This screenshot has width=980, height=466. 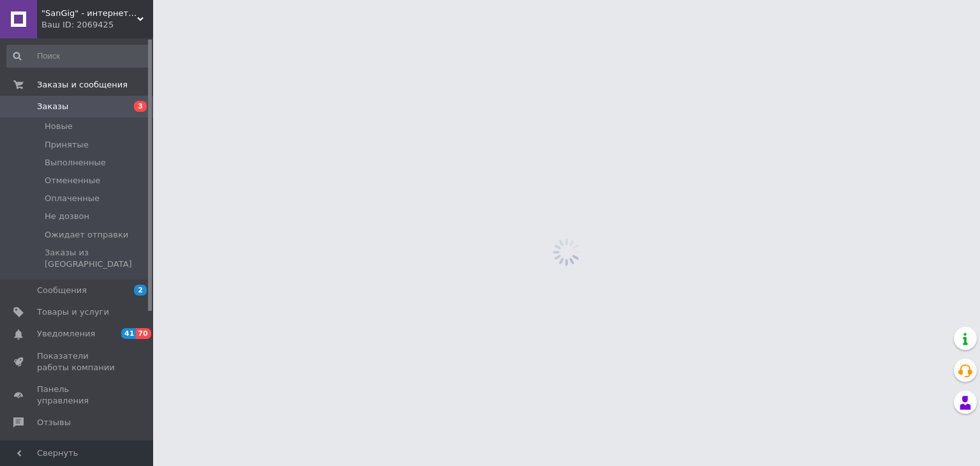 What do you see at coordinates (53, 422) in the screenshot?
I see `span: Отзывы` at bounding box center [53, 422].